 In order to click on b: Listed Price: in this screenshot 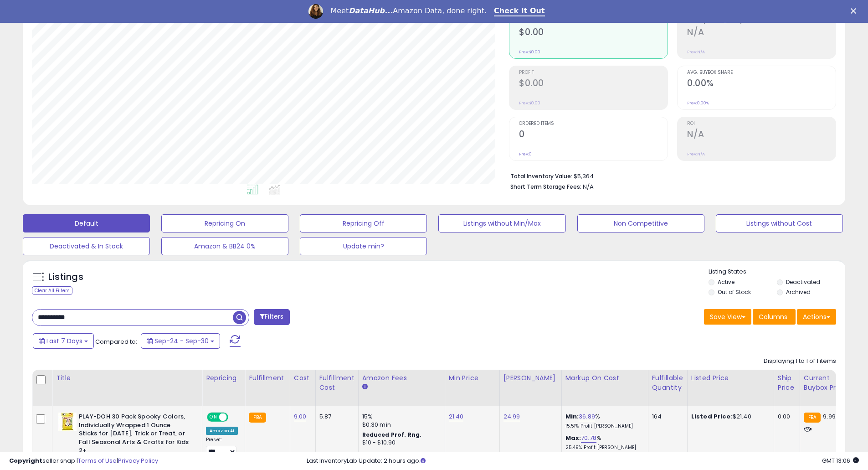, I will do `click(711, 416)`.